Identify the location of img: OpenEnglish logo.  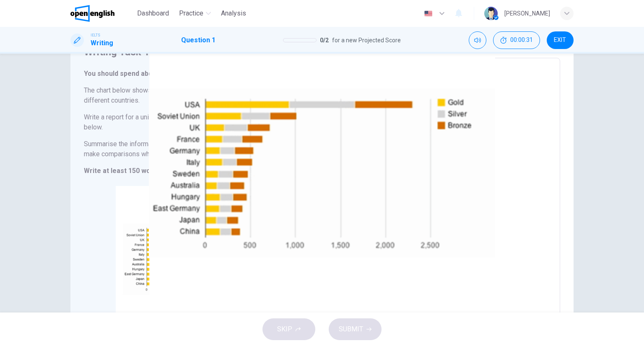
(92, 14).